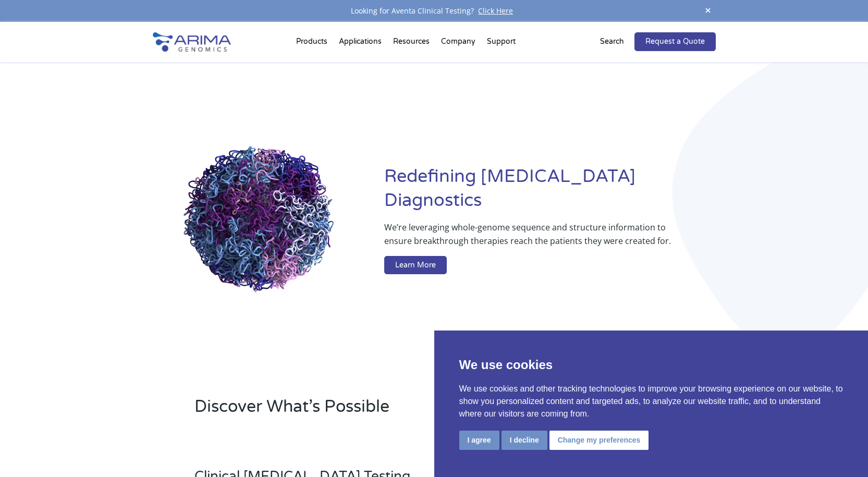 The width and height of the screenshot is (868, 477). I want to click on button: Change my preferences, so click(599, 439).